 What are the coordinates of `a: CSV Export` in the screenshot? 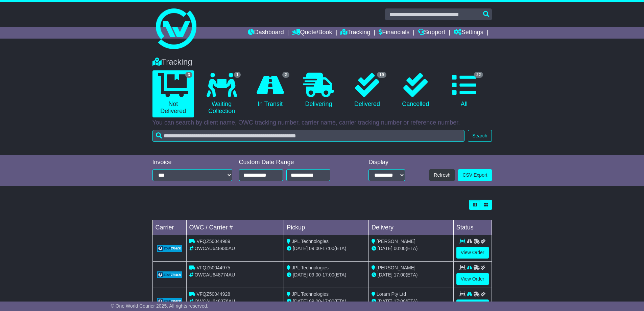 It's located at (475, 175).